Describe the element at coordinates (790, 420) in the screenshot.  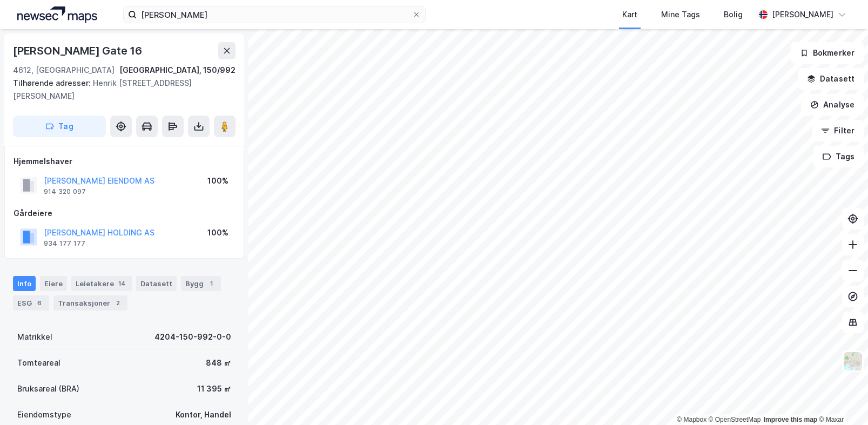
I see `a: Improve this map` at that location.